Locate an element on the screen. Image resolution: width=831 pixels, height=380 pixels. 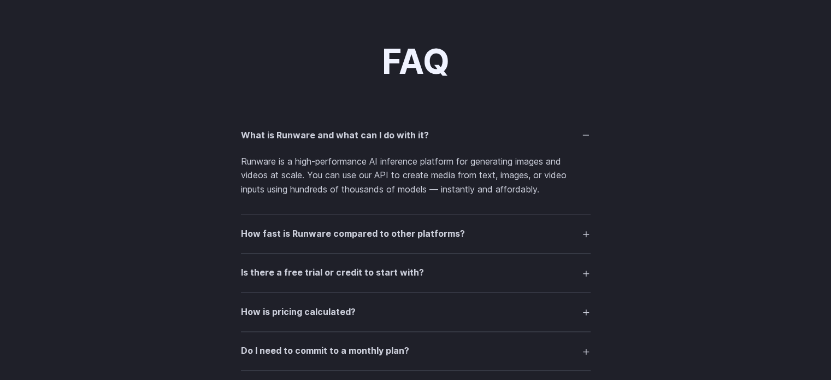
h3: Do I need to commit to a monthly plan? is located at coordinates (325, 351).